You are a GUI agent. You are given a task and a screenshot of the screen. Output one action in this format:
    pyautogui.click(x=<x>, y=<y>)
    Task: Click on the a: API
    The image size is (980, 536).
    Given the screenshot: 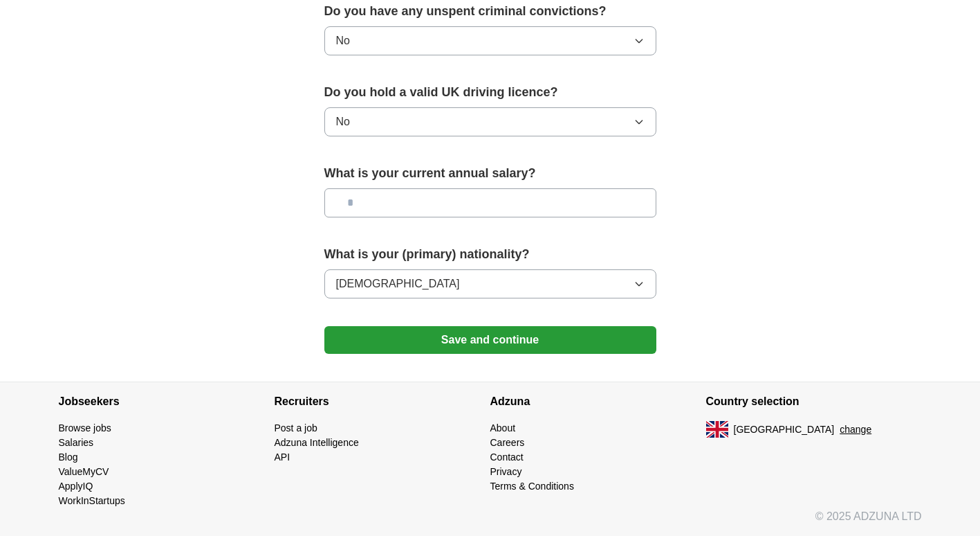 What is the action you would take?
    pyautogui.click(x=282, y=456)
    